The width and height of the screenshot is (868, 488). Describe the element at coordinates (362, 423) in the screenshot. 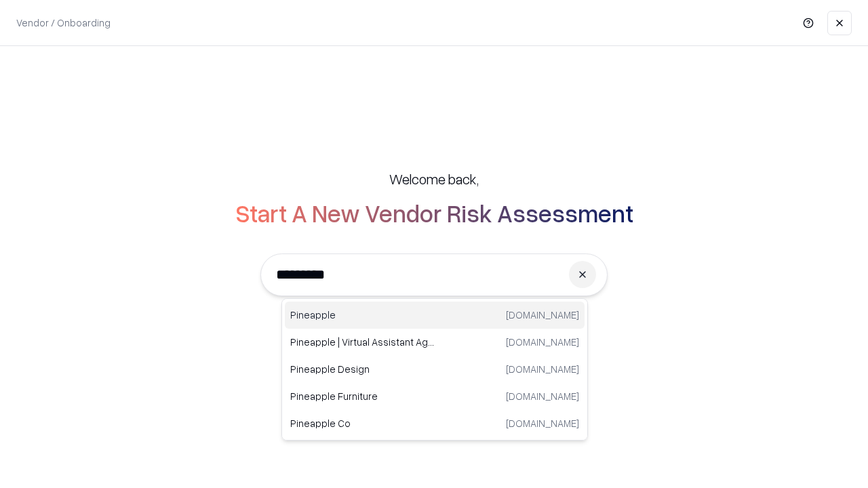

I see `p: Pineapple Co` at that location.